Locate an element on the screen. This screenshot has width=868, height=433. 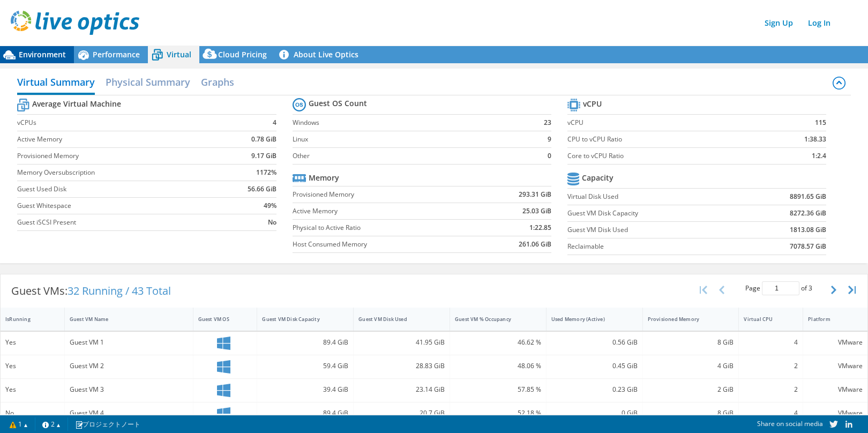
a: 1 is located at coordinates (18, 423).